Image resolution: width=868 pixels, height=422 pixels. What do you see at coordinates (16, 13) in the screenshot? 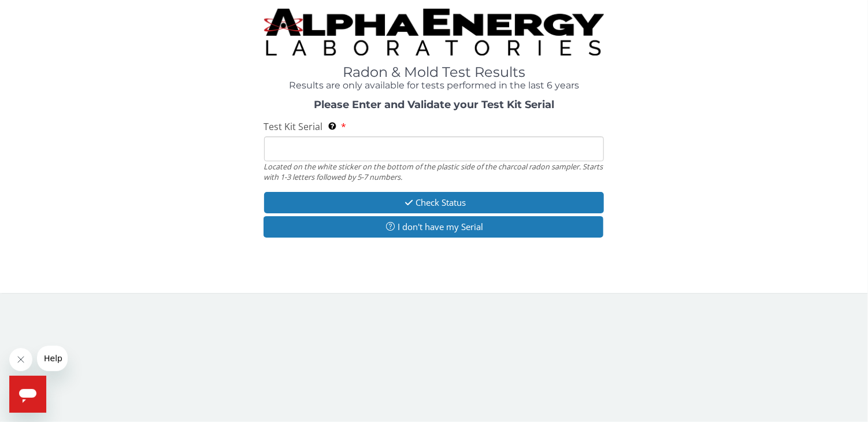
I see `span: Help` at bounding box center [16, 13].